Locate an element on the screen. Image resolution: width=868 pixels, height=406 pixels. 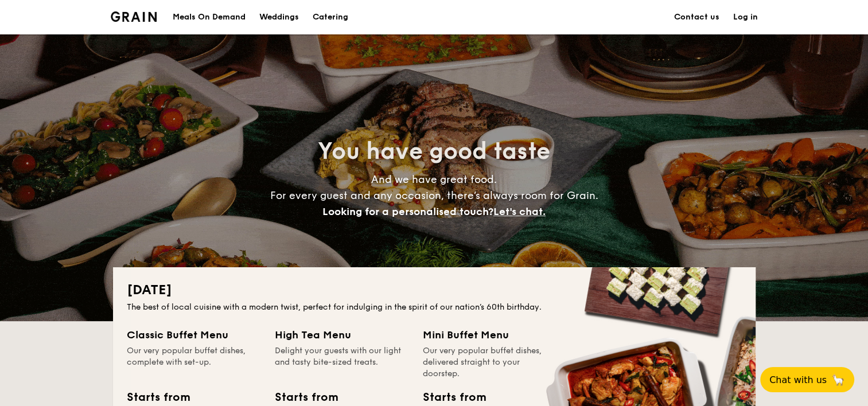
div: Our very popular buffet dishes, delivered straight to your doorstep. is located at coordinates (490, 363).